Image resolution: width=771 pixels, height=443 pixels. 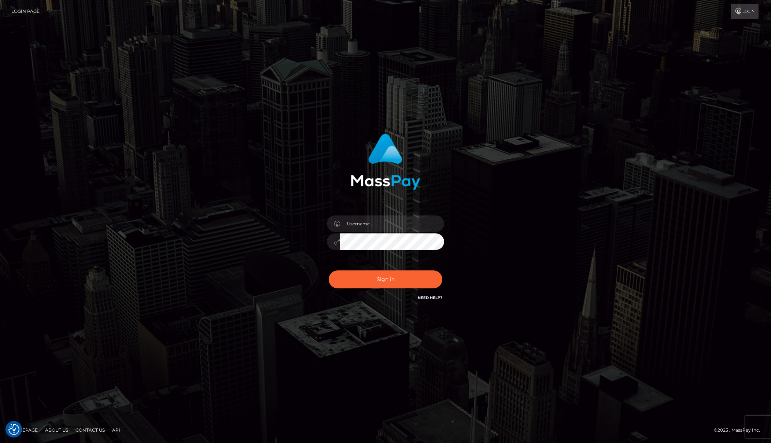 What do you see at coordinates (740, 430) in the screenshot?
I see `div: © 2025 , MassPay Inc.` at bounding box center [740, 430].